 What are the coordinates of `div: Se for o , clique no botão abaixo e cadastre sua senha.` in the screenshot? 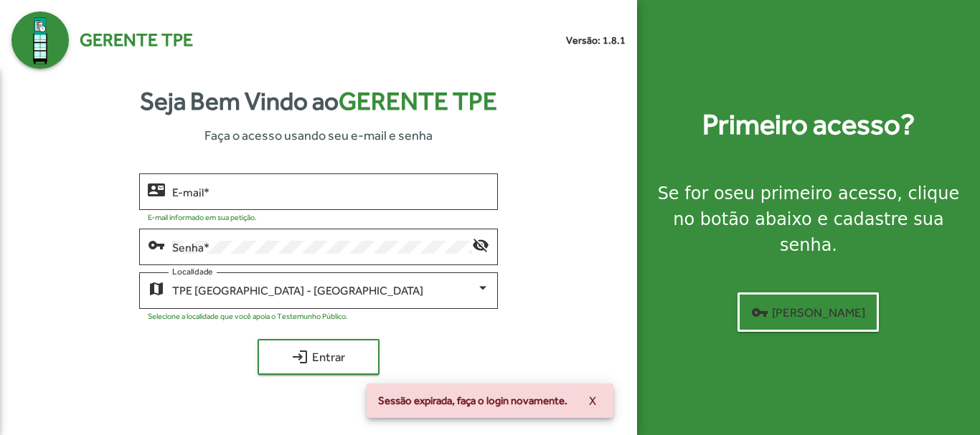 It's located at (809, 219).